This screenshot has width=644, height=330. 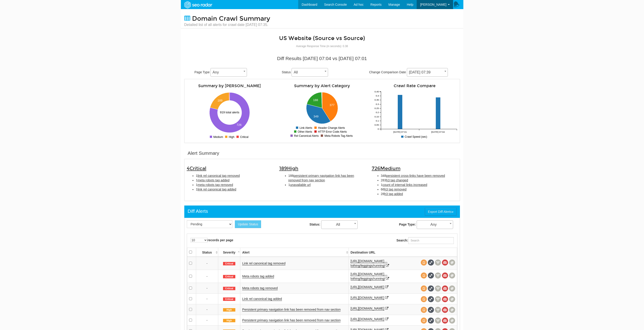 What do you see at coordinates (327, 178) in the screenshot?
I see `li: 188` at bounding box center [327, 178].